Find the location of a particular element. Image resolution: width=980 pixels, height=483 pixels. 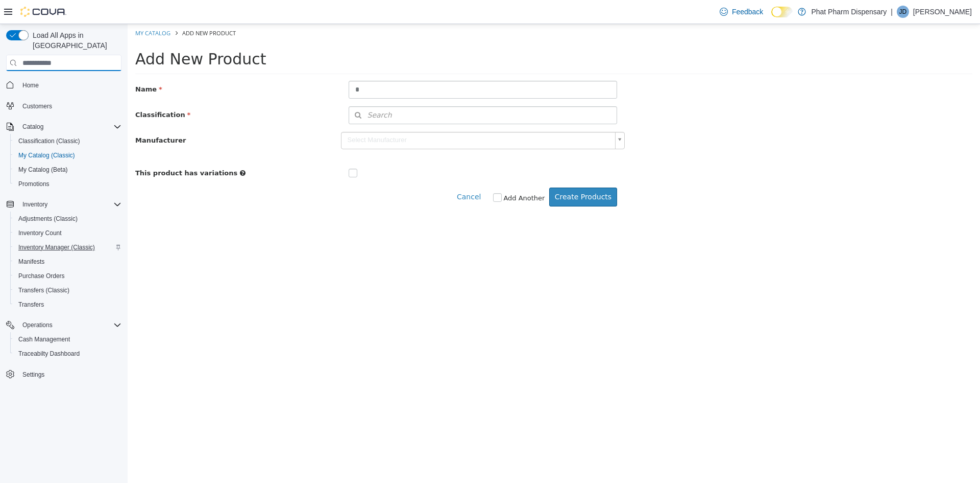

button: Cash Management is located at coordinates (68, 339).